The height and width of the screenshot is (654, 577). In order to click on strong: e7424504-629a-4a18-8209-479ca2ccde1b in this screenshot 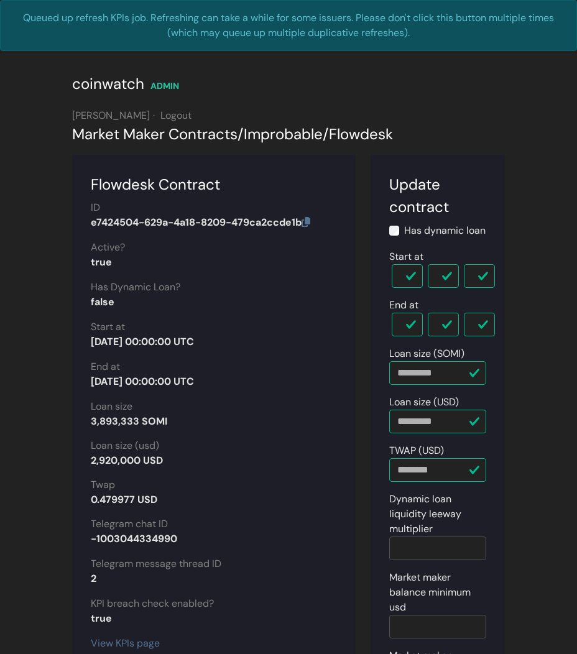, I will do `click(200, 222)`.